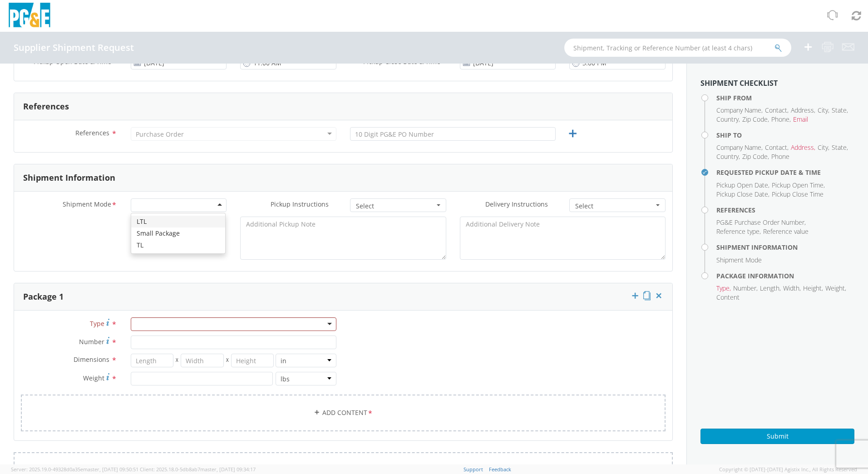  What do you see at coordinates (152, 361) in the screenshot?
I see `input: Length` at bounding box center [152, 361].